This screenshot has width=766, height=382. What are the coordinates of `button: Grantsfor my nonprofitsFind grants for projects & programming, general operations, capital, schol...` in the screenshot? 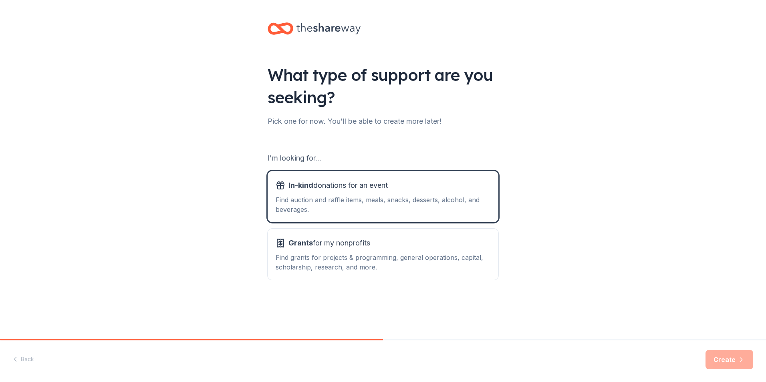 It's located at (383, 254).